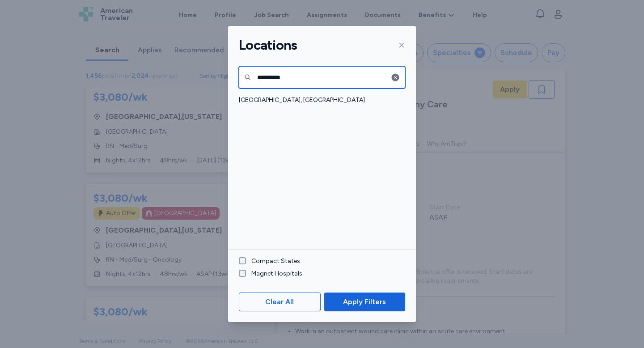 Image resolution: width=644 pixels, height=348 pixels. I want to click on label: Compact States, so click(273, 261).